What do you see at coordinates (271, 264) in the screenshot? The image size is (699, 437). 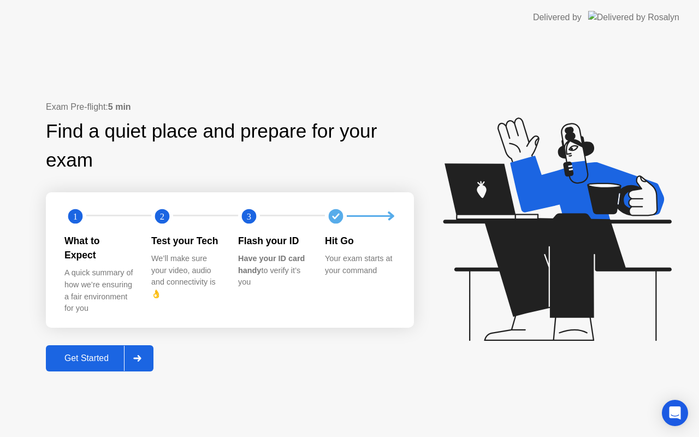 I see `b: Have your ID card handy` at bounding box center [271, 264].